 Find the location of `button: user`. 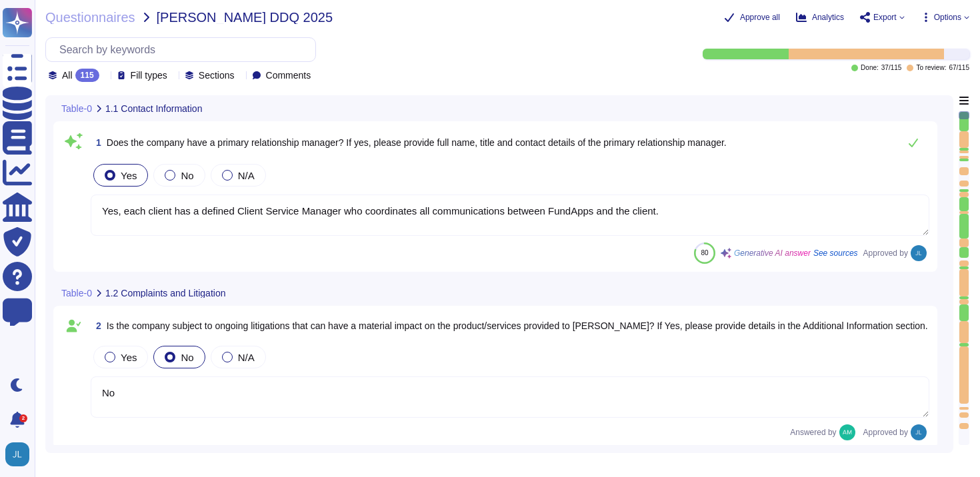

button: user is located at coordinates (21, 455).